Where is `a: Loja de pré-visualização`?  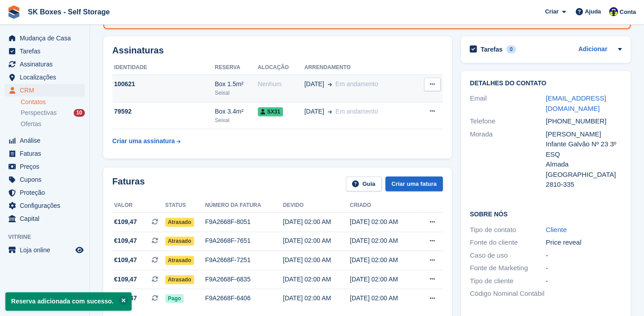 a: Loja de pré-visualização is located at coordinates (79, 250).